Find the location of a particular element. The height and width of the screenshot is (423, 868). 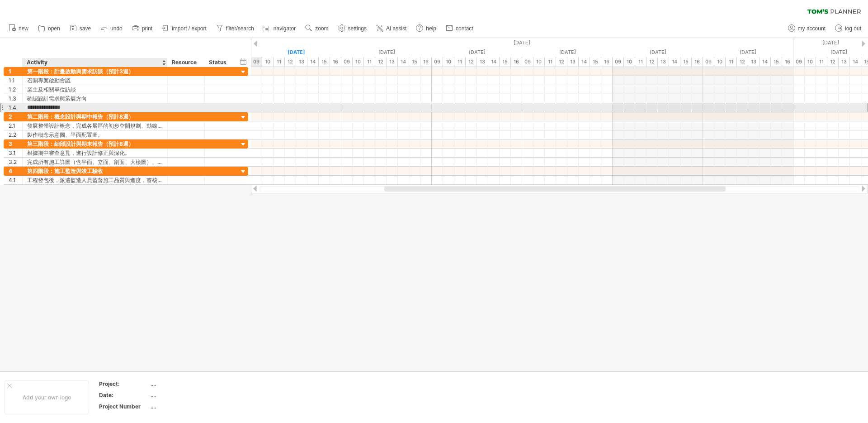

div: Tuesday, 26 August 2025 is located at coordinates (296, 52).